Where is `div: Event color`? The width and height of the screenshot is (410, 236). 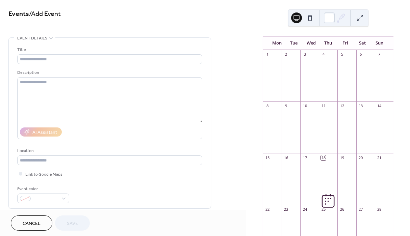
div: Event color is located at coordinates (43, 189).